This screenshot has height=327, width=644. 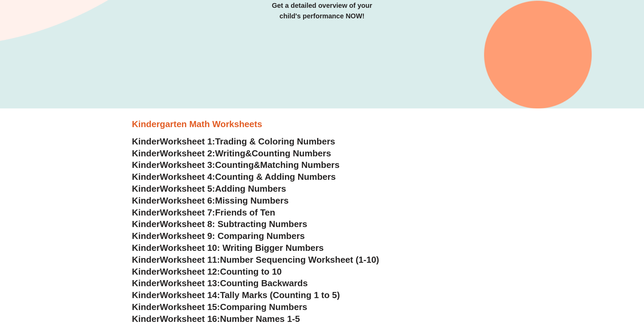 What do you see at coordinates (190, 260) in the screenshot?
I see `span: Worksheet 11:` at bounding box center [190, 260].